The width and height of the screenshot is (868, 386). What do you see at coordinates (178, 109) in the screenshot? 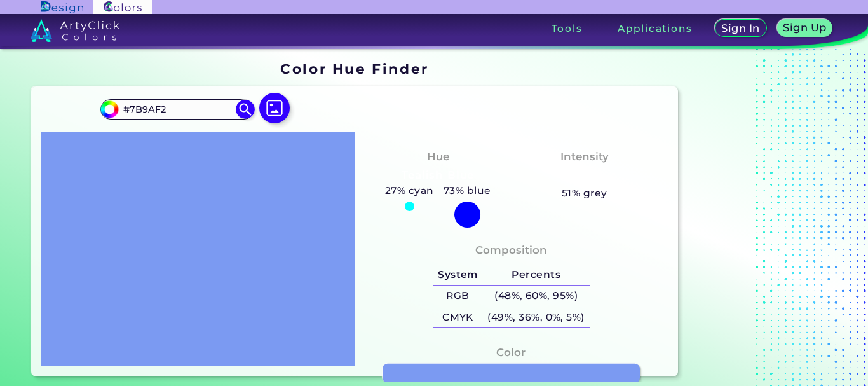
I see `input: type color..` at bounding box center [178, 109].